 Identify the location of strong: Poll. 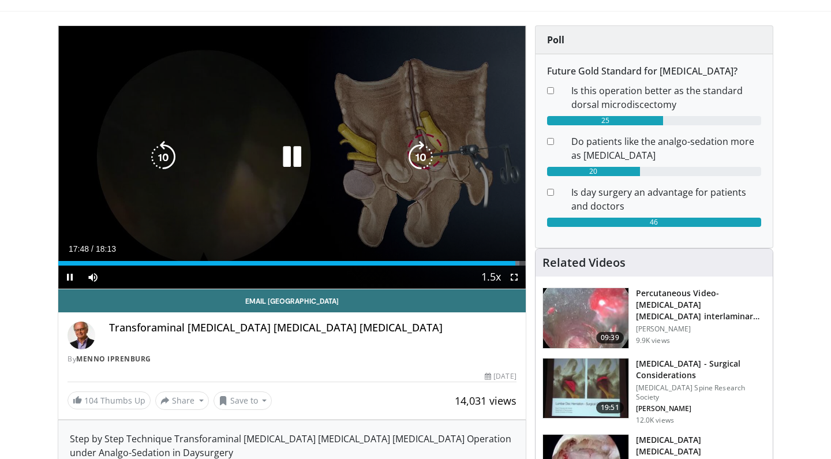
(556, 40).